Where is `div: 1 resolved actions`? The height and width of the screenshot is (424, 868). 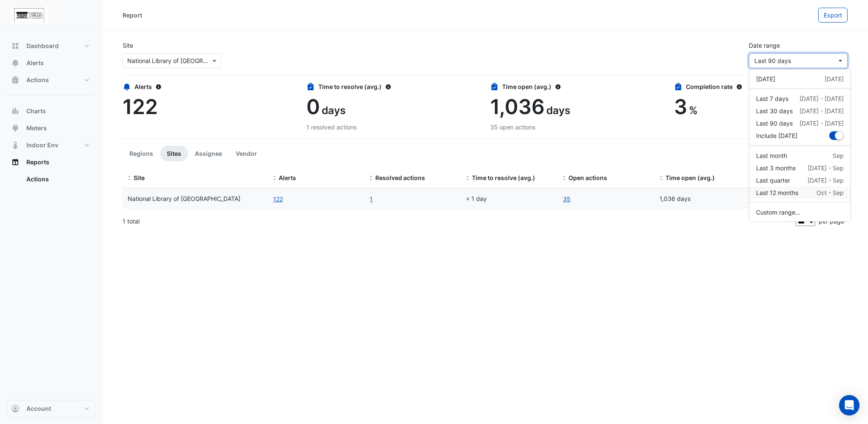 div: 1 resolved actions is located at coordinates (393, 127).